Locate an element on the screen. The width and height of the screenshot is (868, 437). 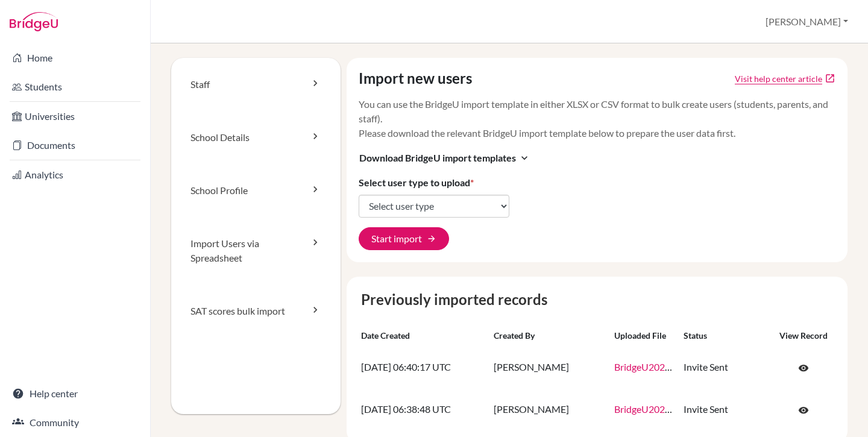
button: Start import is located at coordinates (404, 239).